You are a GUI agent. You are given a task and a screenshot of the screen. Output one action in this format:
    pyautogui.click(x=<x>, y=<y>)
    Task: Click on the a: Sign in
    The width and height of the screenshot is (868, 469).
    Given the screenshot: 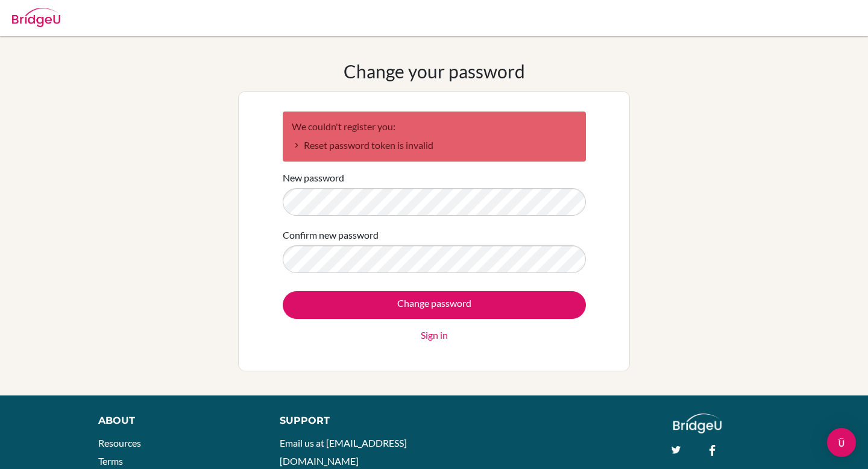 What is the action you would take?
    pyautogui.click(x=434, y=335)
    